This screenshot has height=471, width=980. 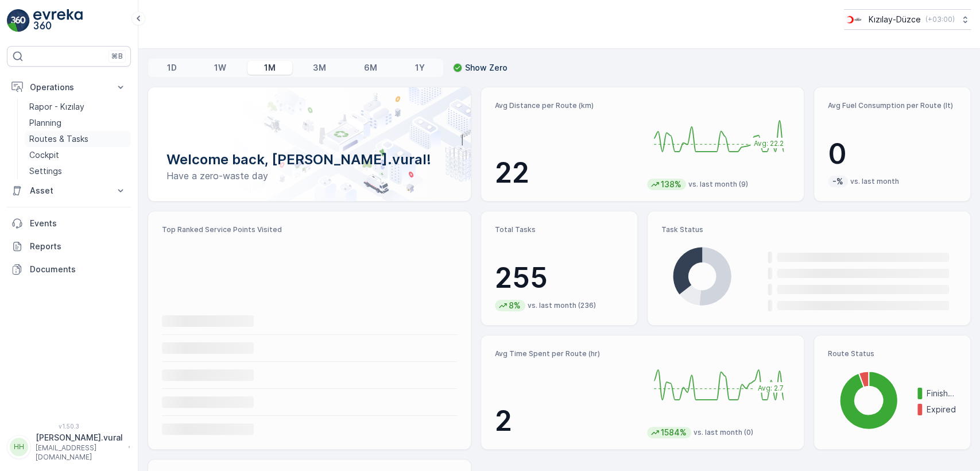 What do you see at coordinates (559, 278) in the screenshot?
I see `p: 255` at bounding box center [559, 278].